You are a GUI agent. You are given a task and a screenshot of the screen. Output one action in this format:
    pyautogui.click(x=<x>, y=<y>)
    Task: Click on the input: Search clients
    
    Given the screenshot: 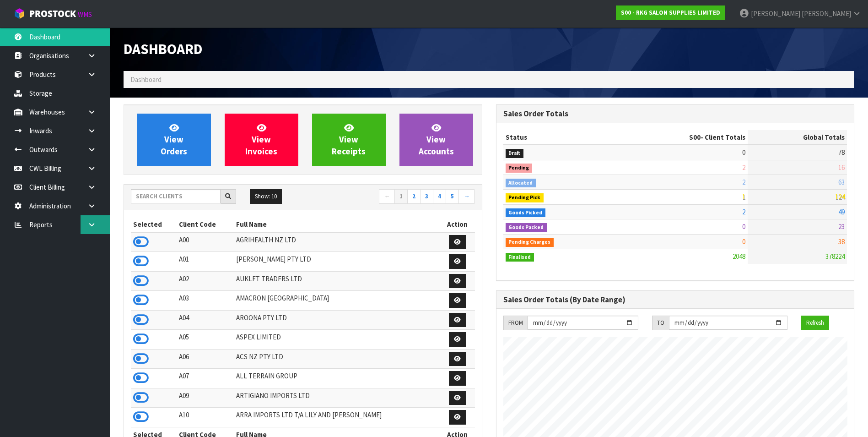 What is the action you would take?
    pyautogui.click(x=176, y=196)
    